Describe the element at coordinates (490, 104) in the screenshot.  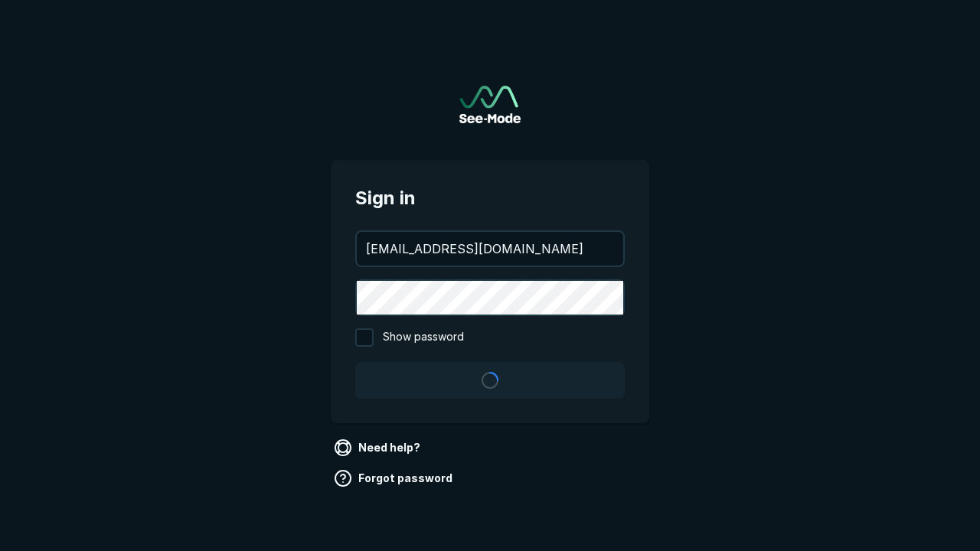
I see `a: Go to sign in` at that location.